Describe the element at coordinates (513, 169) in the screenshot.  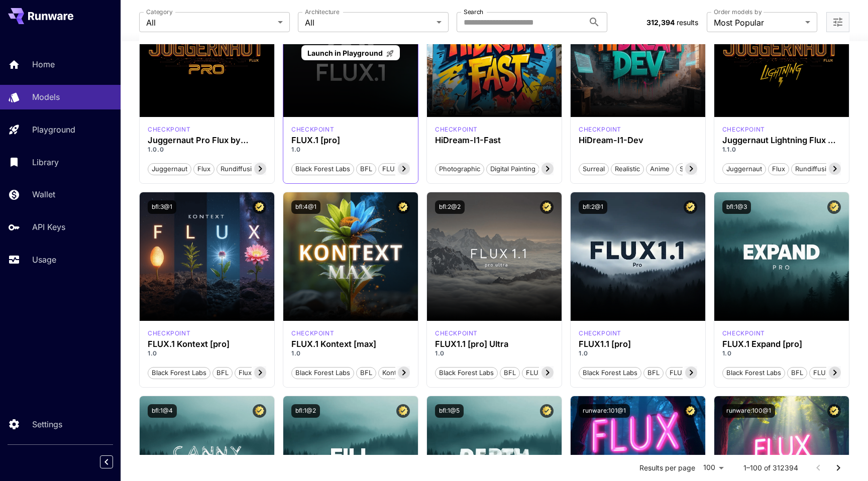
I see `button: Digital Painting` at that location.